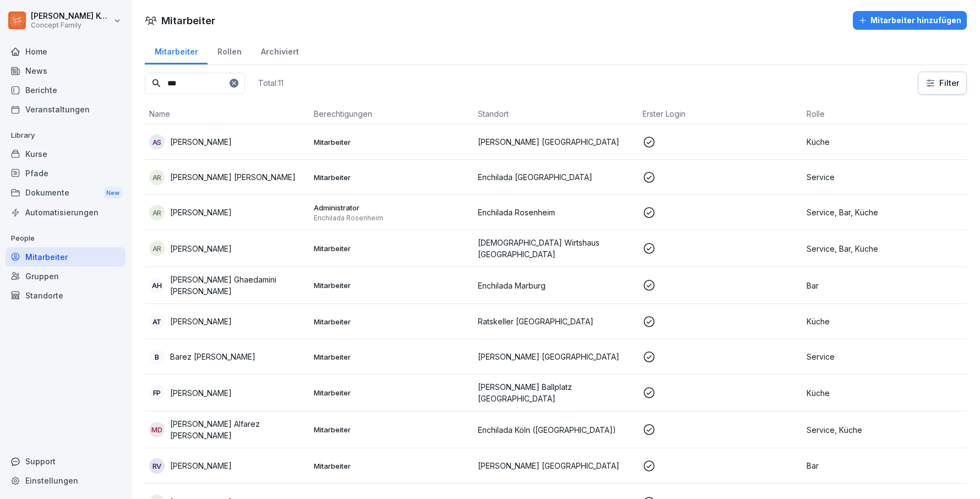 This screenshot has width=980, height=499. Describe the element at coordinates (66, 212) in the screenshot. I see `div: Automatisierungen` at that location.